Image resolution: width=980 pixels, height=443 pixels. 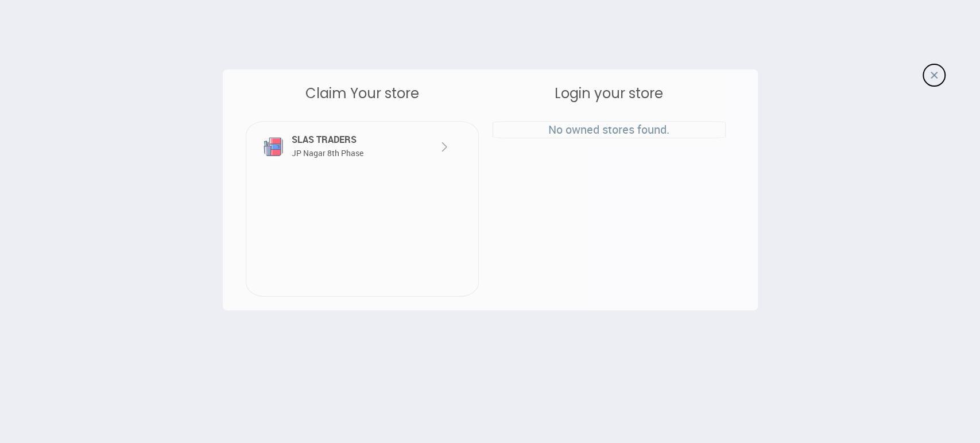 I want to click on p: No owned stores found., so click(x=609, y=130).